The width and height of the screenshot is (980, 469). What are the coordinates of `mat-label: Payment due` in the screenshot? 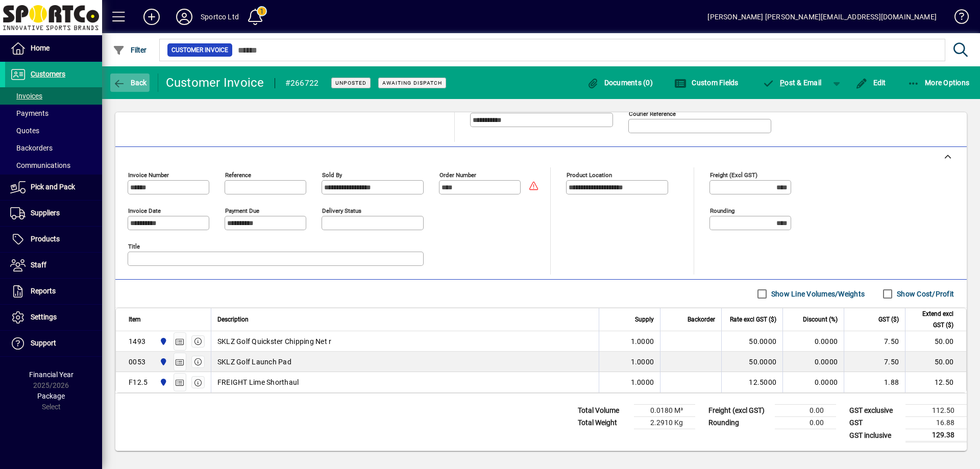 It's located at (242, 211).